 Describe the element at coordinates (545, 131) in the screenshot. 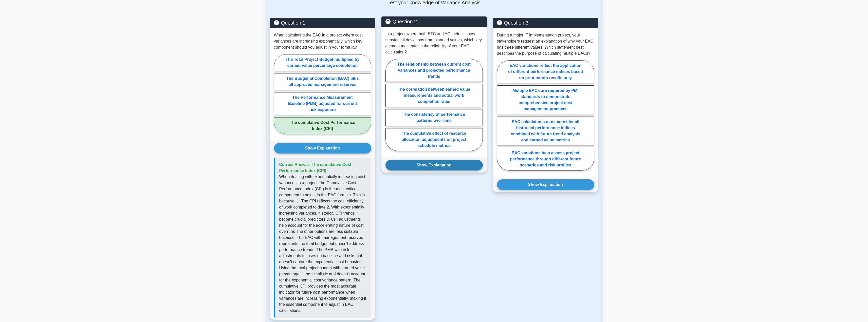

I see `label: EAC calculations must consider all historical performance indices combined with future trend anal...` at that location.